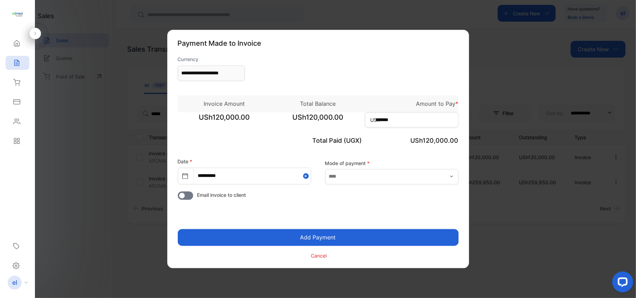 The image size is (636, 298). I want to click on span: USh, so click(375, 120).